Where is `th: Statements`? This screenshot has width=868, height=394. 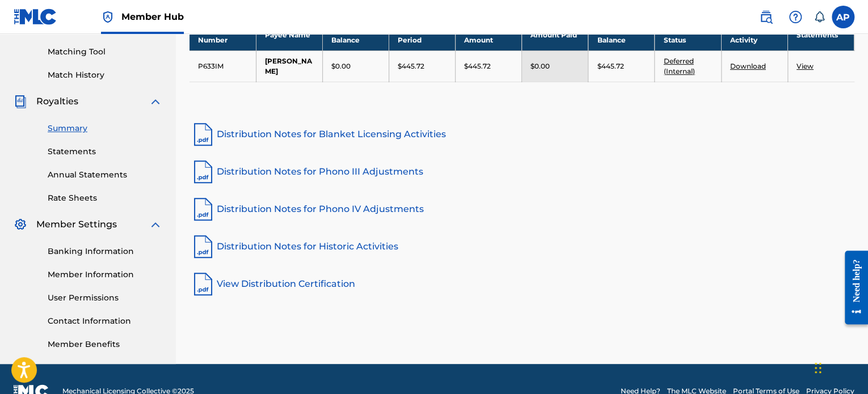
th: Statements is located at coordinates (820, 34).